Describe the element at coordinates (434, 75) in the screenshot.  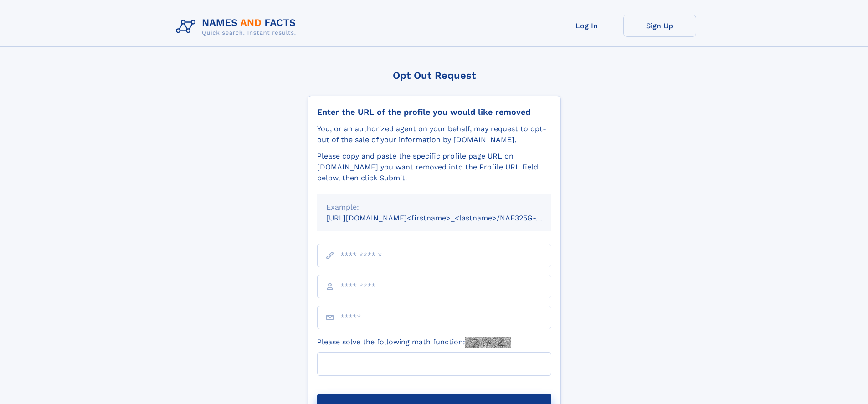
I see `div: Opt Out Request` at that location.